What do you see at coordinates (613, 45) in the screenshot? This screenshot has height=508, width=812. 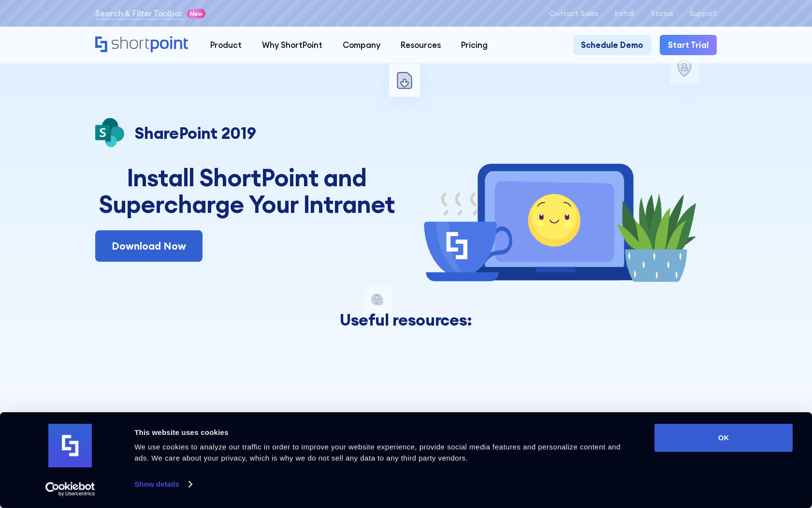 I see `a: Schedule Demo` at bounding box center [613, 45].